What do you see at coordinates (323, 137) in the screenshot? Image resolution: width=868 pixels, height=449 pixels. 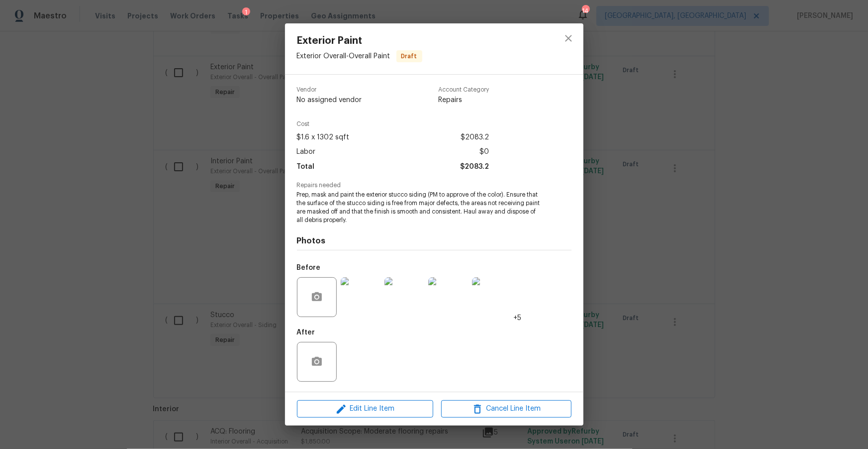 I see `span: $1.6 x 1302 sqft` at bounding box center [323, 137].